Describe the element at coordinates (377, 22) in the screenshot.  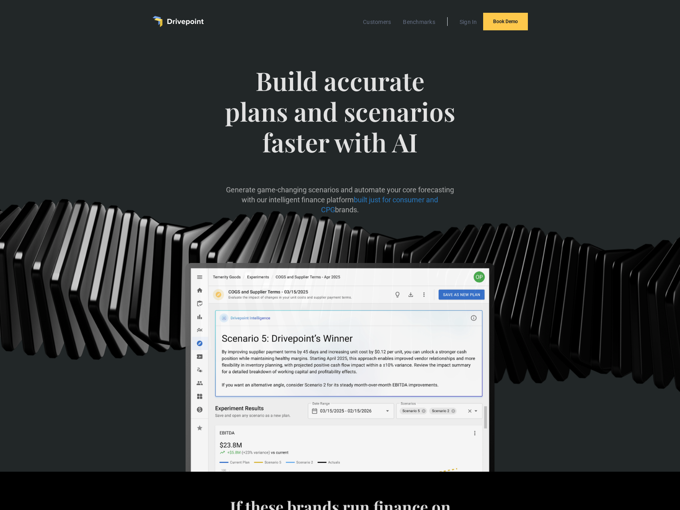
I see `a: Customers` at that location.